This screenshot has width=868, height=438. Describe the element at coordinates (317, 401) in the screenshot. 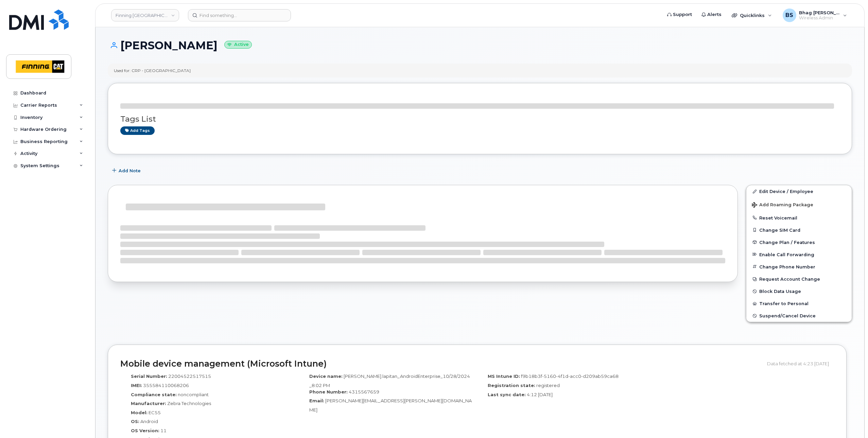

I see `label: Email:` at that location.